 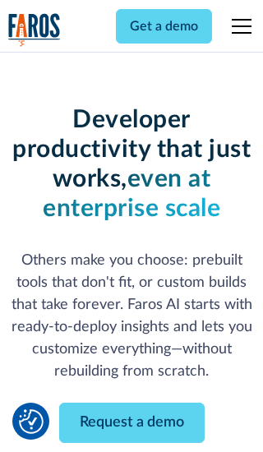 I want to click on a: home, so click(x=35, y=30).